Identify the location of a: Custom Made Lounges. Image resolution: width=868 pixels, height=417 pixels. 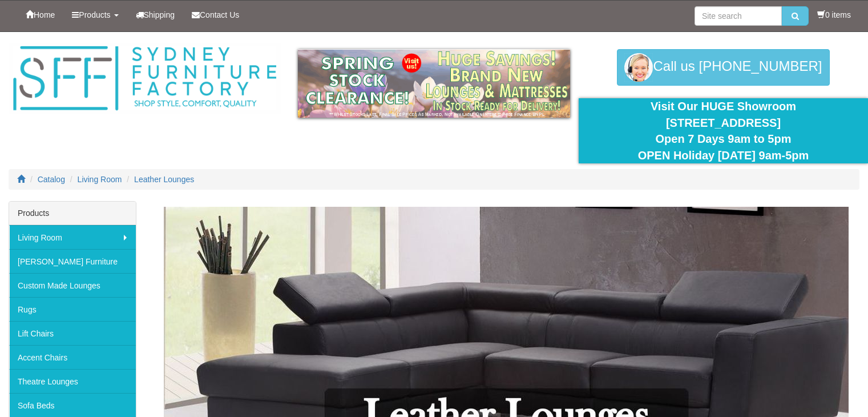
(72, 285).